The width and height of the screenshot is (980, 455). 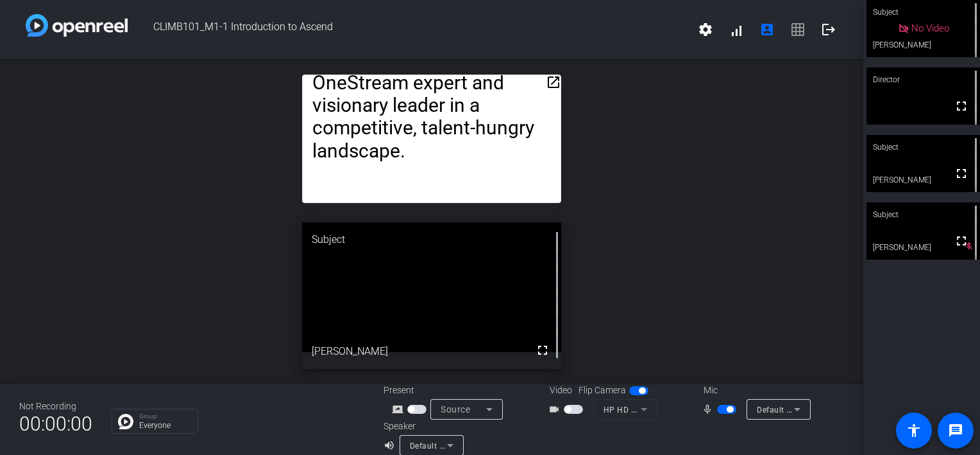 What do you see at coordinates (561, 390) in the screenshot?
I see `span: Video` at bounding box center [561, 390].